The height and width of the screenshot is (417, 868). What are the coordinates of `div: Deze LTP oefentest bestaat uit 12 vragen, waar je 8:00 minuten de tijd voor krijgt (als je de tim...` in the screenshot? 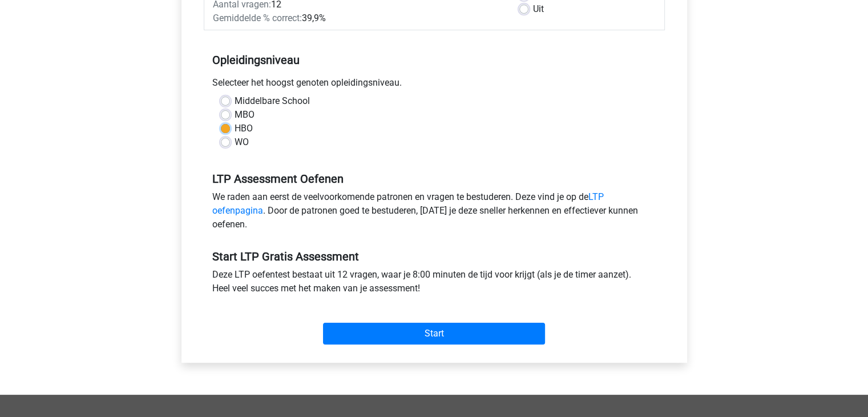 It's located at (434, 284).